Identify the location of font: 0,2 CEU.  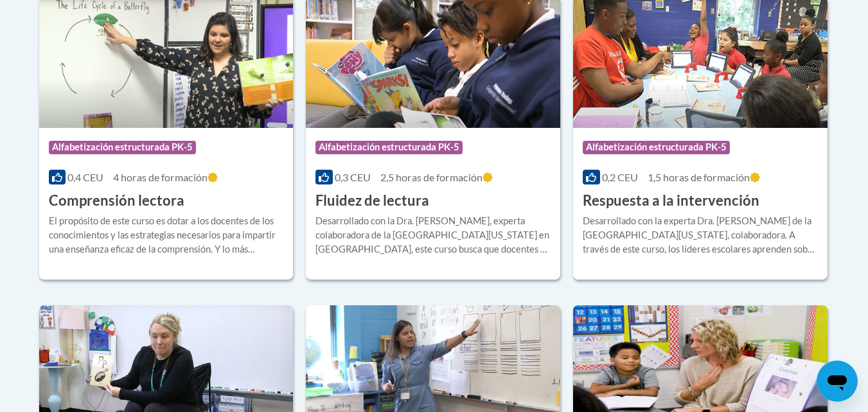
(620, 177).